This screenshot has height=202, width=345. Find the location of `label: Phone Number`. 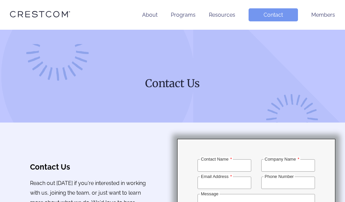

label: Phone Number is located at coordinates (279, 176).